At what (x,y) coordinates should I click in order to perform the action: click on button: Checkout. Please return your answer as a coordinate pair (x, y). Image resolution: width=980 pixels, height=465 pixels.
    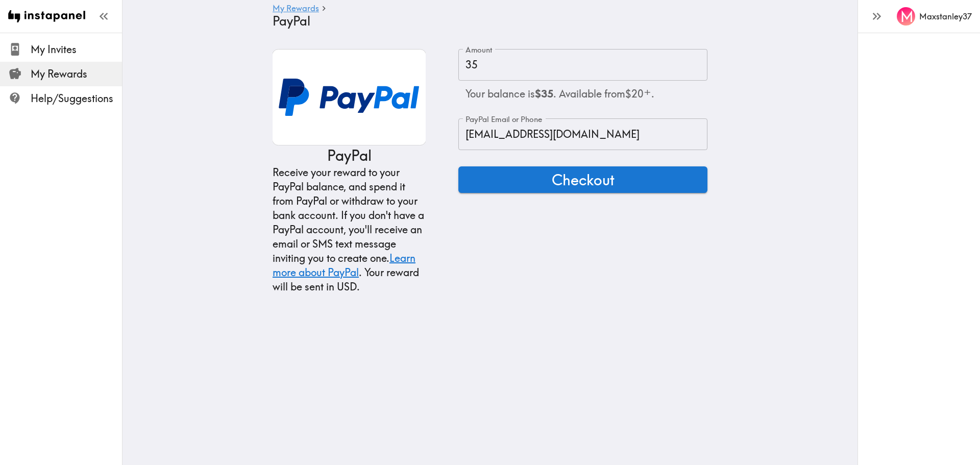
    Looking at the image, I should click on (583, 180).